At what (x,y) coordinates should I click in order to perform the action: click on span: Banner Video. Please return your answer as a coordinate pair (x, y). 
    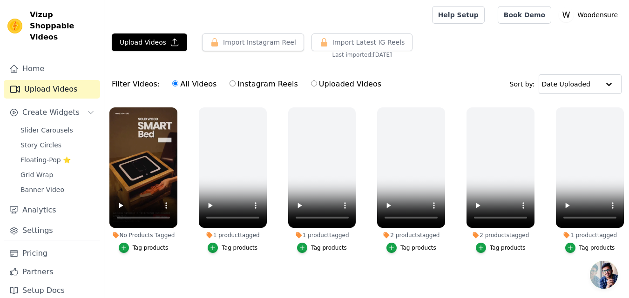
    Looking at the image, I should click on (42, 190).